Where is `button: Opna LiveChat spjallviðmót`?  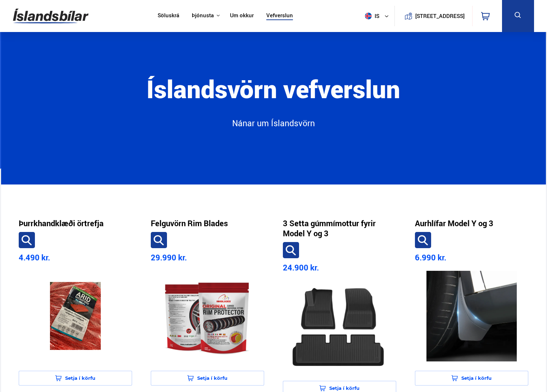 button: Opna LiveChat spjallviðmót is located at coordinates (17, 14).